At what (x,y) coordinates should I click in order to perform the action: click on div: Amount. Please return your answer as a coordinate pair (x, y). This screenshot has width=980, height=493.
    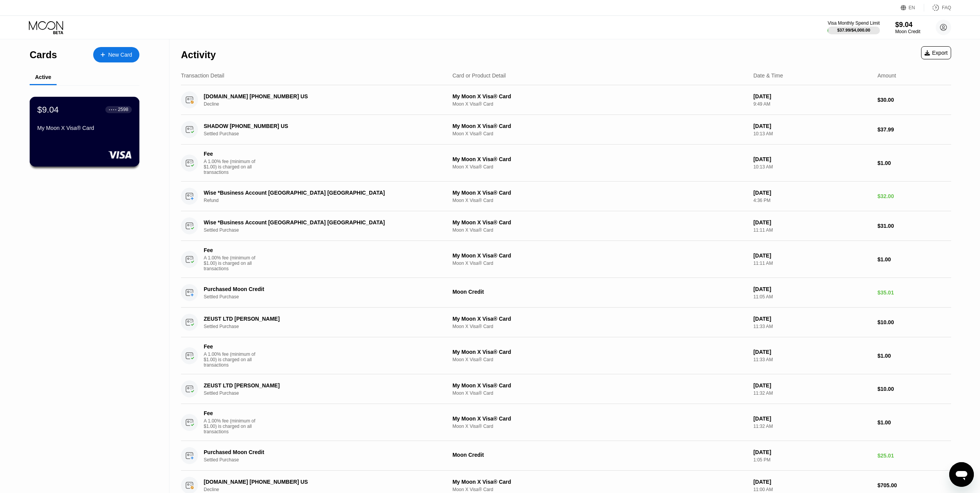
    Looking at the image, I should click on (887, 75).